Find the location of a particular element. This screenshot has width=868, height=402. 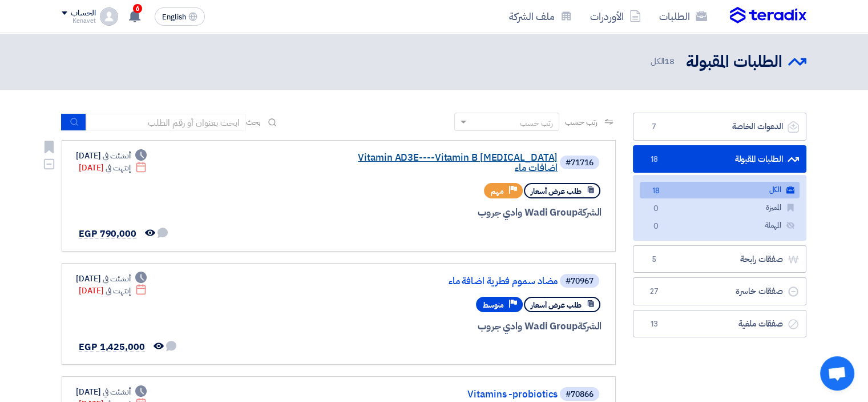

span: 13 is located at coordinates (654, 324).